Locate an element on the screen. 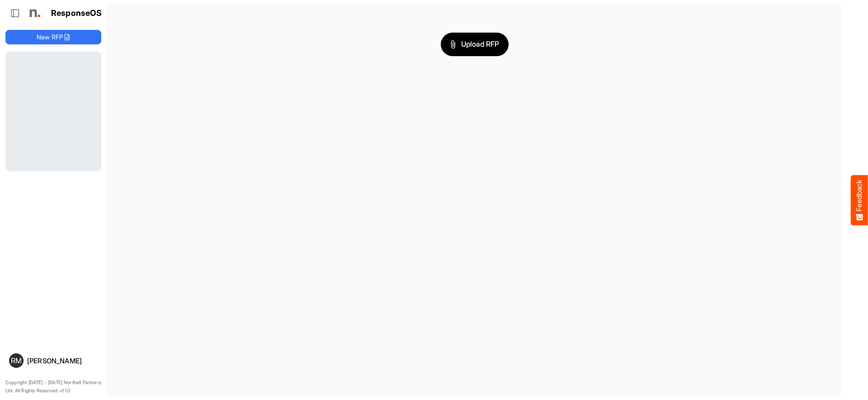 The height and width of the screenshot is (400, 868). button: New RFP is located at coordinates (53, 37).